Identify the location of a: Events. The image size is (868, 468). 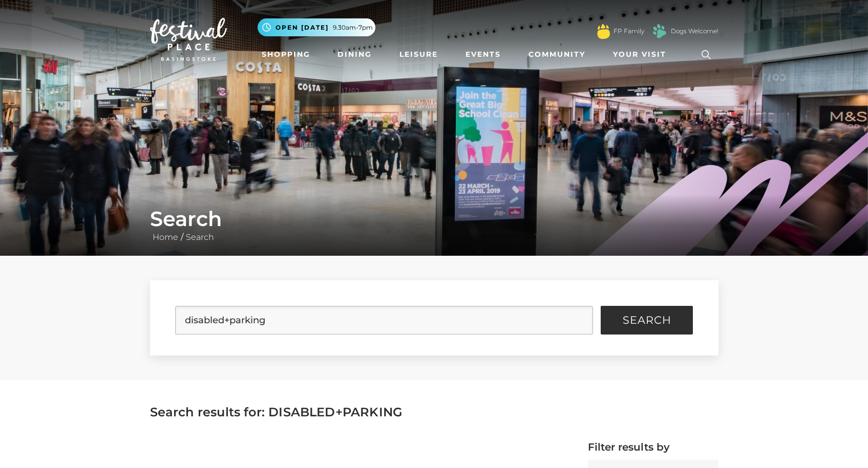
(483, 55).